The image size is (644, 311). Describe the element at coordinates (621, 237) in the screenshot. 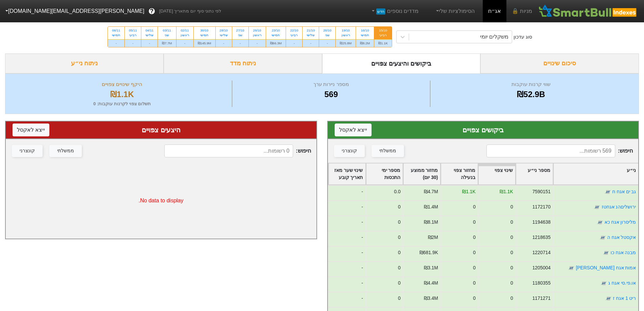

I see `a: אקסטל אגח ה` at that location.